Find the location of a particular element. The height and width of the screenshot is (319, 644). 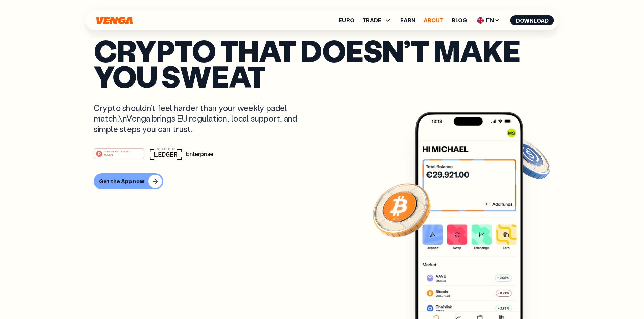

a: Get the App now is located at coordinates (322, 181).